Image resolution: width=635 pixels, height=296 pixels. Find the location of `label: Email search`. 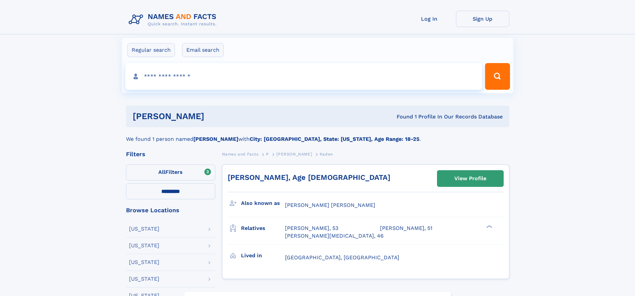

label: Email search is located at coordinates (203, 50).